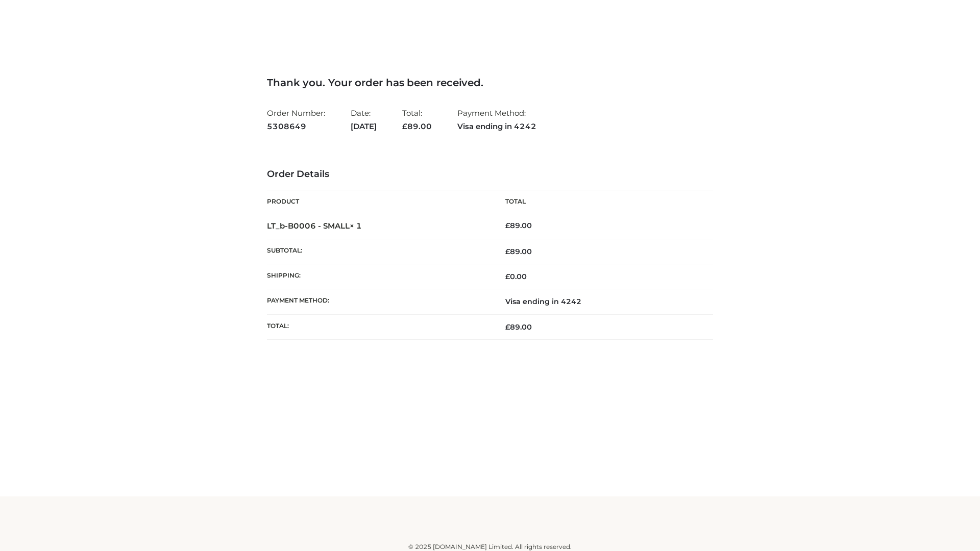  I want to click on h3: Order Details, so click(490, 174).